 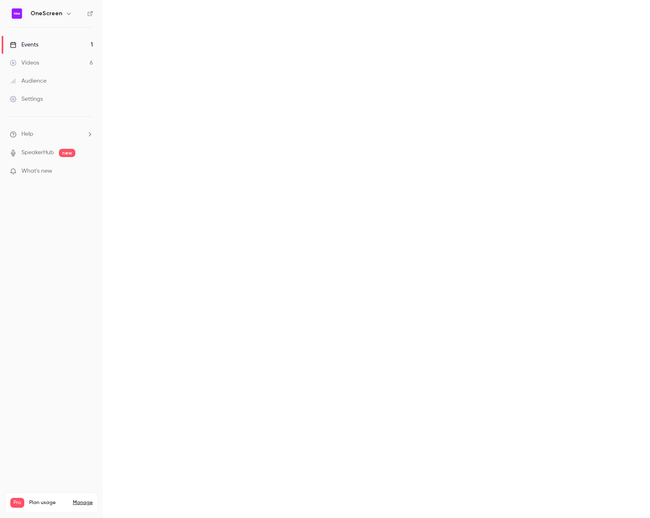 What do you see at coordinates (17, 503) in the screenshot?
I see `span: Pro` at bounding box center [17, 503].